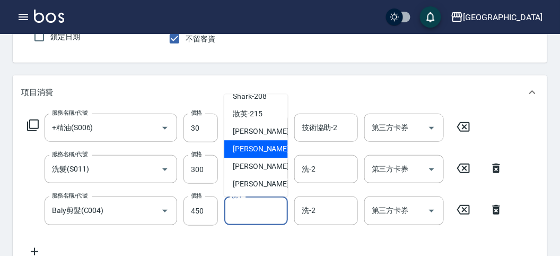 The width and height of the screenshot is (560, 256). What do you see at coordinates (250, 97) in the screenshot?
I see `span: Shark -208` at bounding box center [250, 97].